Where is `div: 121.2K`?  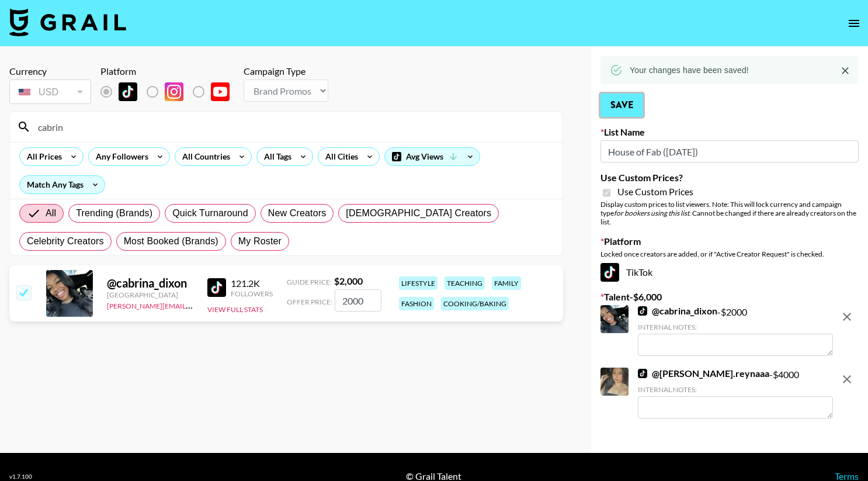
div: 121.2K is located at coordinates (251, 284).